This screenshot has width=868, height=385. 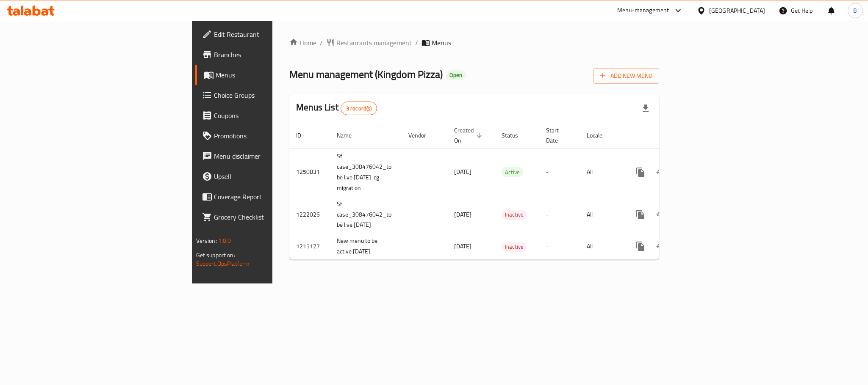 What do you see at coordinates (646, 109) in the screenshot?
I see `div: Export file` at bounding box center [646, 109].